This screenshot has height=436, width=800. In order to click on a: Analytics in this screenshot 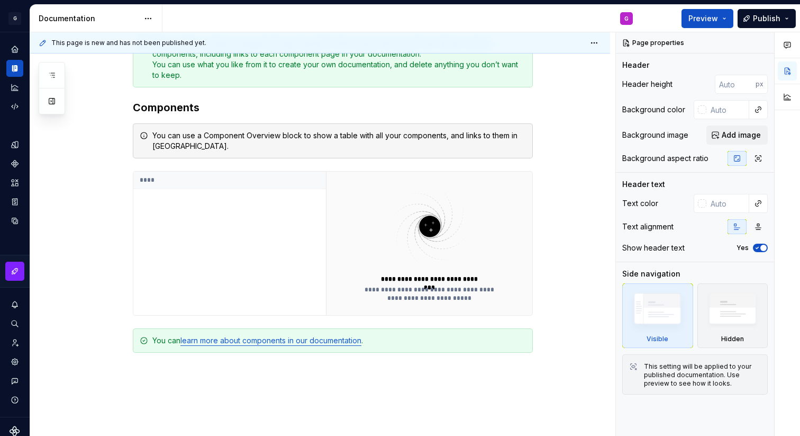, I will do `click(15, 87)`.